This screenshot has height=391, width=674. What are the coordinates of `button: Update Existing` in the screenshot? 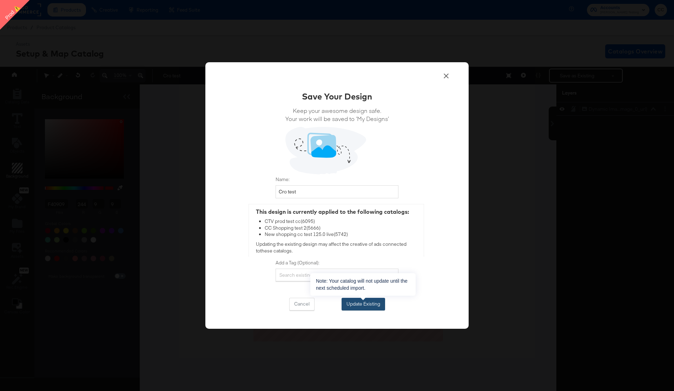 It's located at (363, 304).